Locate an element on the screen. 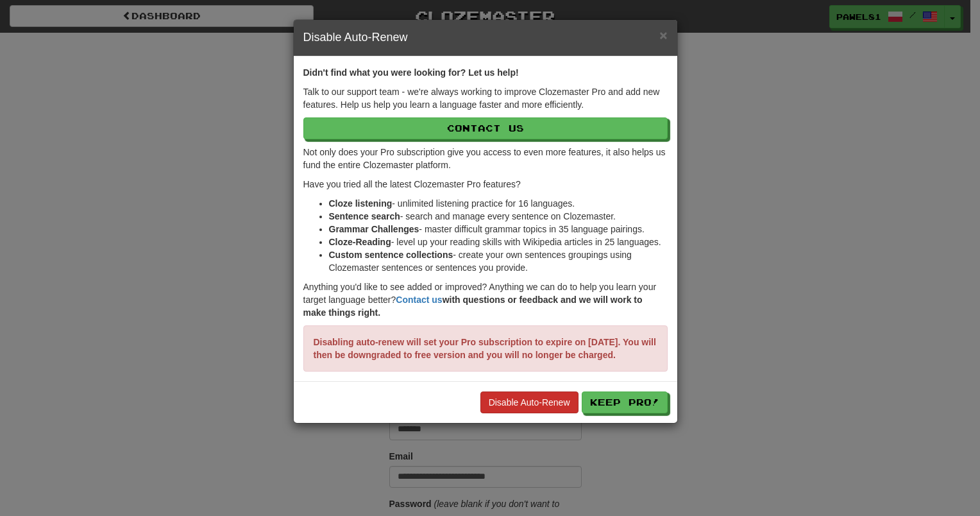 The image size is (980, 516). strong: Grammar Challenges is located at coordinates (374, 229).